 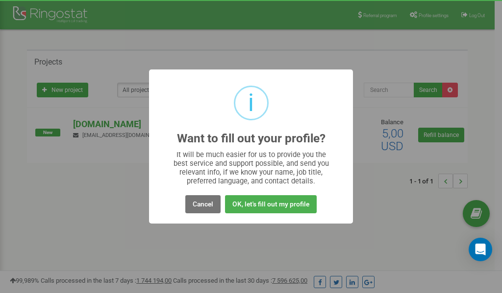 I want to click on div: It will be much easier for us to provide you the best service and support possible, and send you ..., so click(x=251, y=168).